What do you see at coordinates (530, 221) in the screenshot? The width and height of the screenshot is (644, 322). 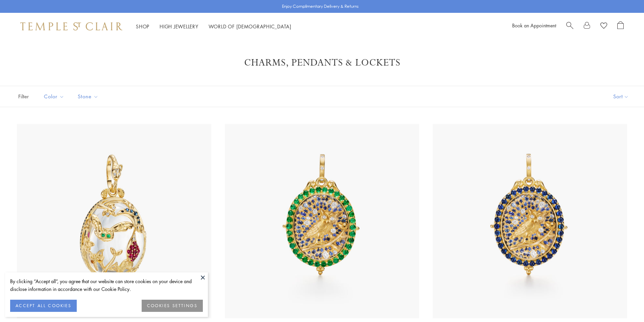 I see `img: 18K Blue Sapphire Nocturne Owl Locket` at bounding box center [530, 221].